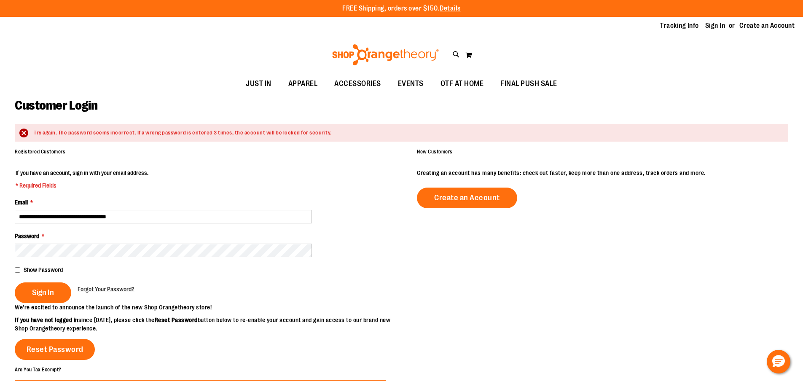 Image resolution: width=803 pixels, height=384 pixels. I want to click on div: Try again. The password seems incorrect. If a wrong password is entered 3 times, the account will..., so click(407, 133).